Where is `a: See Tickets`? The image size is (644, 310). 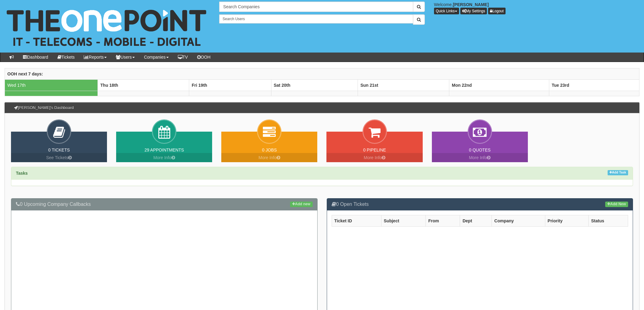 a: See Tickets is located at coordinates (59, 158).